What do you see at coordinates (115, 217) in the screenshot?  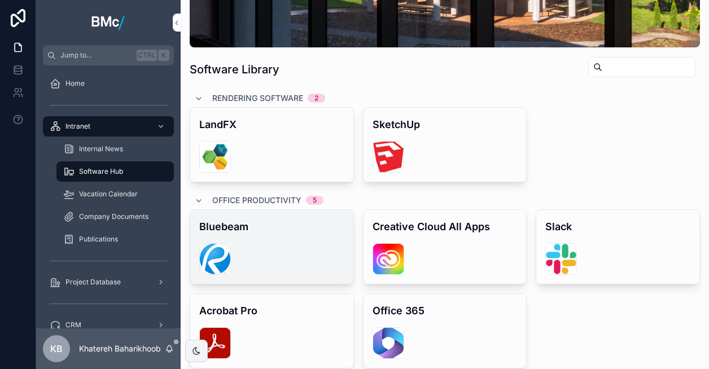 I see `a: Company Documents` at bounding box center [115, 217].